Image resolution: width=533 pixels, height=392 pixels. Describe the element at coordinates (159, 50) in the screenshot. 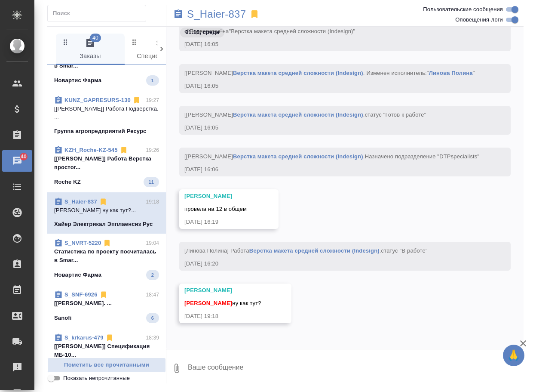

I see `span: Спецификации` at that location.